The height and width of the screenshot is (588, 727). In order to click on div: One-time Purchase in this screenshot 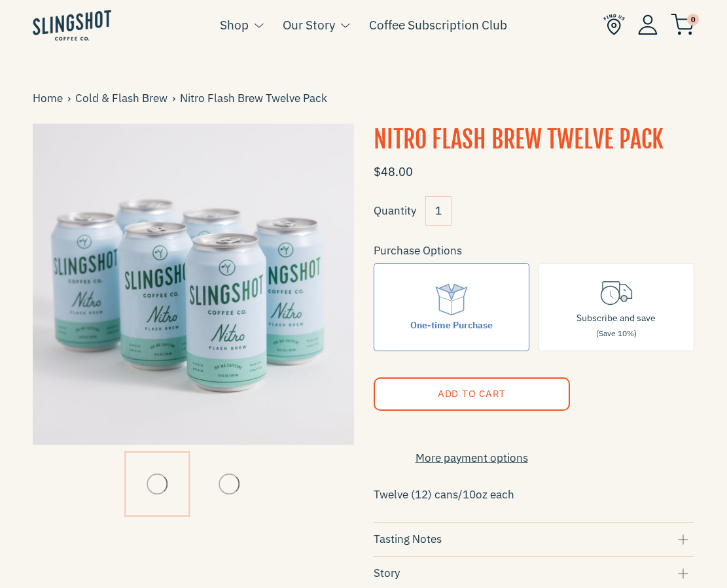, I will do `click(451, 325)`.